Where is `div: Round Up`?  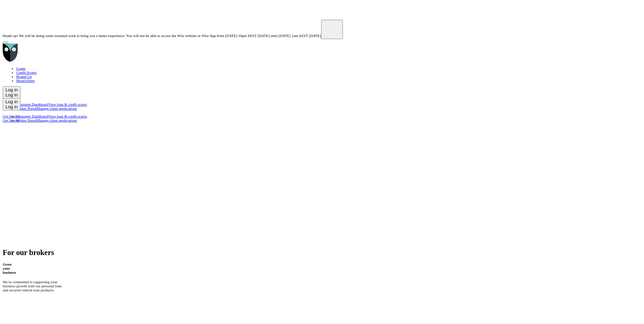 div: Round Up is located at coordinates (329, 76).